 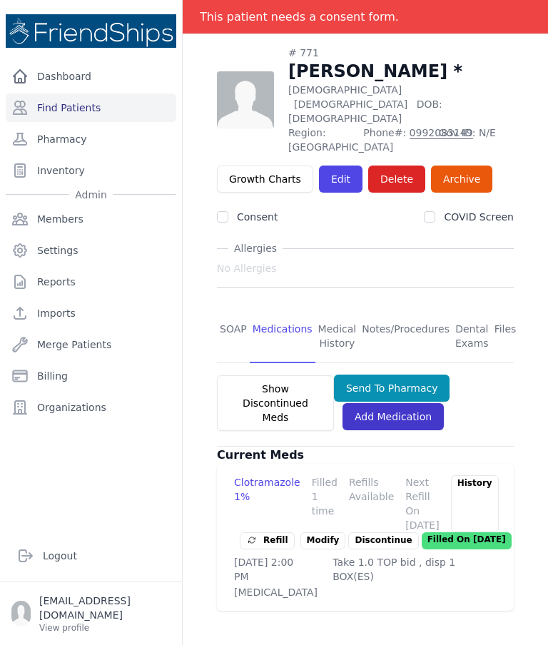 I want to click on nav: Tabs, so click(x=365, y=337).